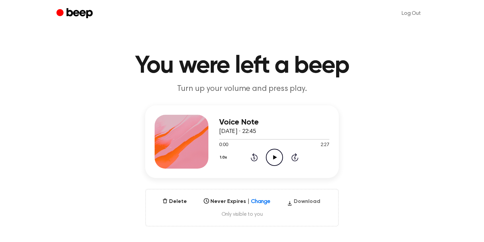  Describe the element at coordinates (303, 203) in the screenshot. I see `button: Download` at that location.